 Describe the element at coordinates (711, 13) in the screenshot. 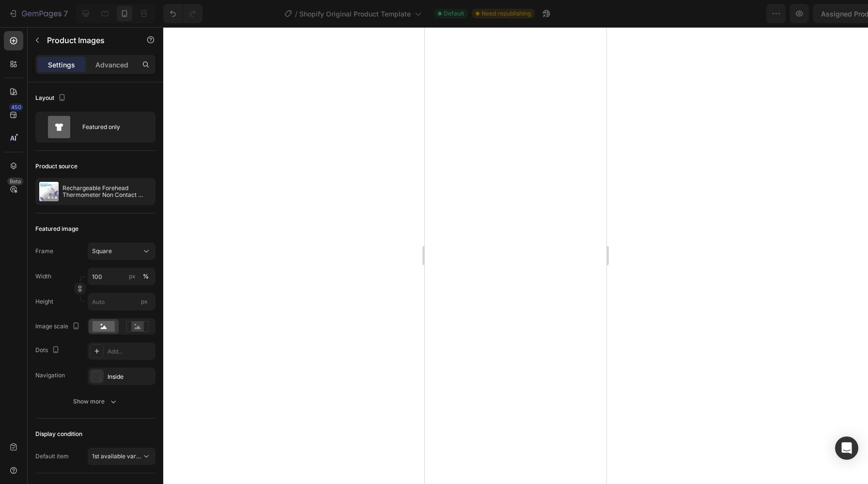

I see `span: Assigned Products` at that location.